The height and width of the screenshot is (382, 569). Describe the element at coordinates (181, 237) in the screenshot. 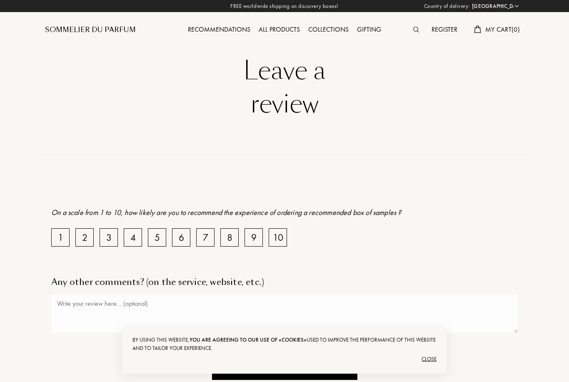

I see `div: 6` at that location.